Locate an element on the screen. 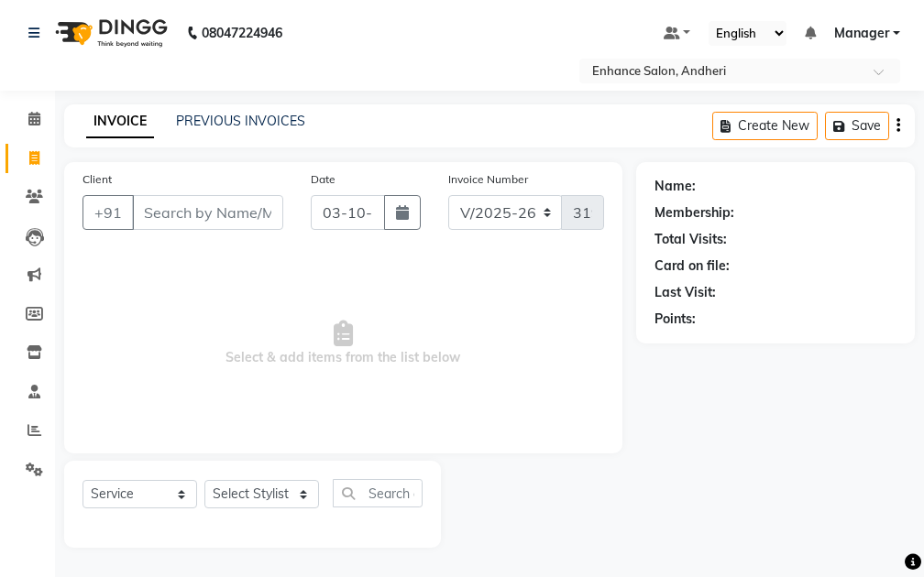 This screenshot has width=924, height=577. label: Invoice Number is located at coordinates (488, 180).